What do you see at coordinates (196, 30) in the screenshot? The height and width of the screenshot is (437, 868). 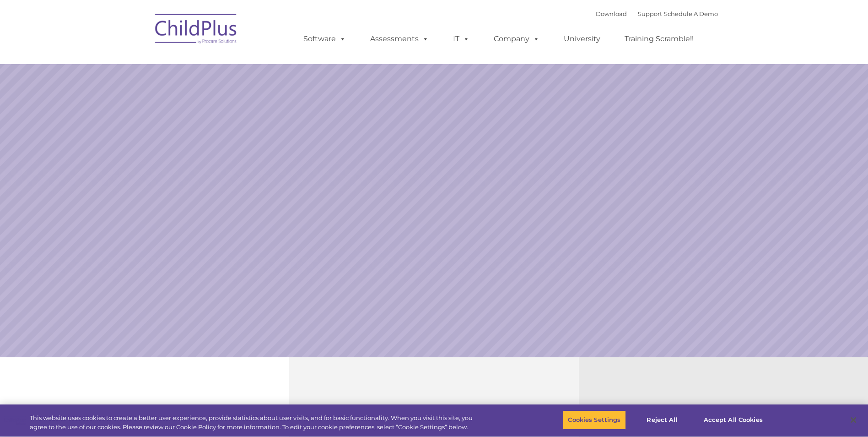 I see `img: ChildPlus by Procare Solutions` at bounding box center [196, 30].